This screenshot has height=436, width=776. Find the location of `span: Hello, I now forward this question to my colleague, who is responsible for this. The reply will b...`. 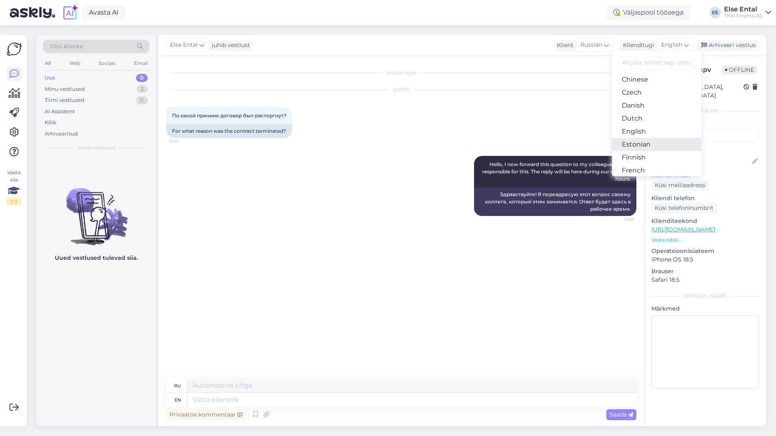

span: Hello, I now forward this question to my colleague, who is responsible for this. The reply will b... is located at coordinates (557, 171).